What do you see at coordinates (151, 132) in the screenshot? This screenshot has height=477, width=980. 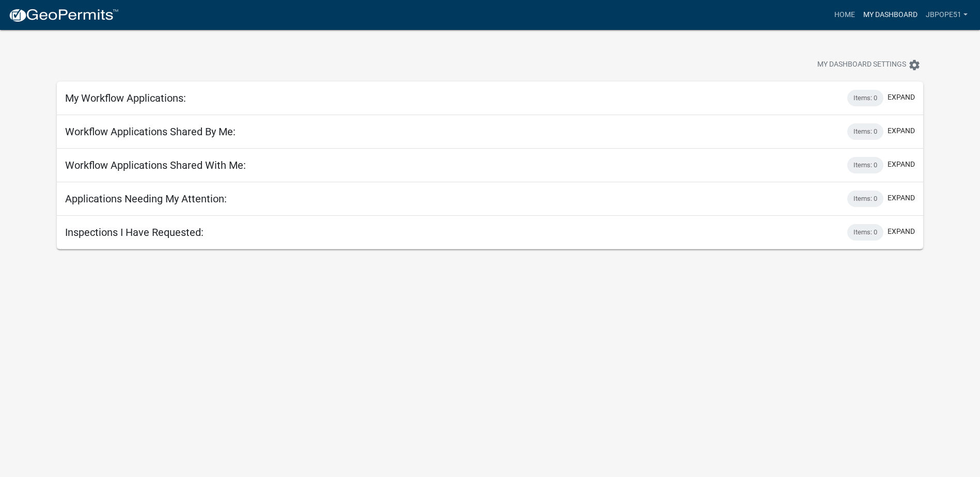 I see `h5: Workflow Applications Shared By Me:` at bounding box center [151, 132].